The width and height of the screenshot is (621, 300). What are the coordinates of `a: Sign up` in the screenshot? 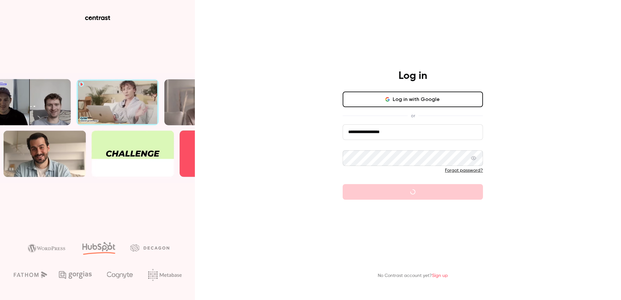 It's located at (440, 276).